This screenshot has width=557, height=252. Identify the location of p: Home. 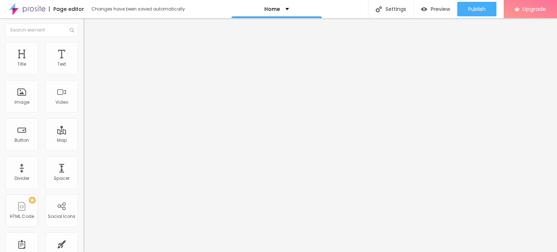
(272, 9).